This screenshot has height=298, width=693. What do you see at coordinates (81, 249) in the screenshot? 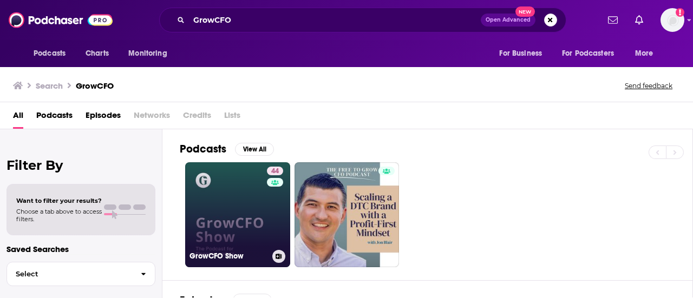
I see `p: Saved Searches` at bounding box center [81, 249].